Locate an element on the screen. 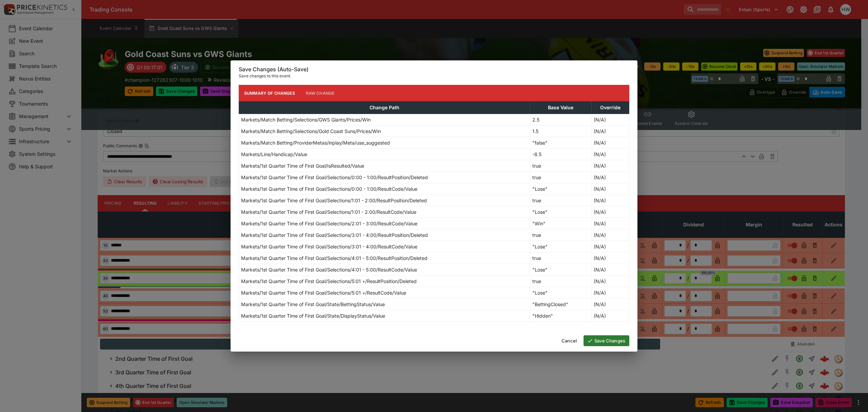 The image size is (868, 412). th: Override is located at coordinates (610, 107).